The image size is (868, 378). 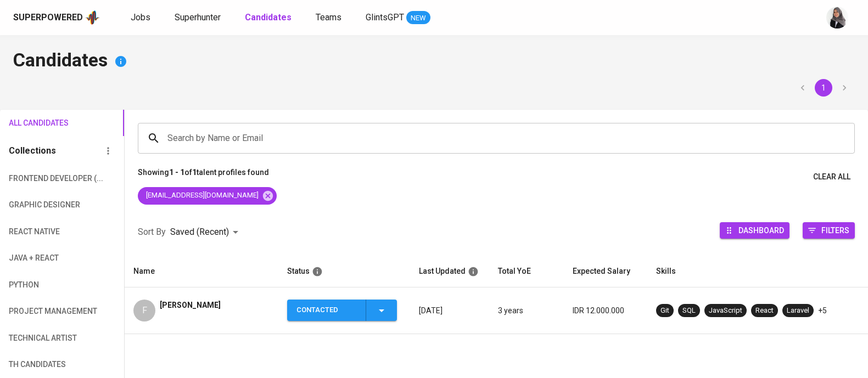 I want to click on span: GlintsGPT, so click(x=384, y=17).